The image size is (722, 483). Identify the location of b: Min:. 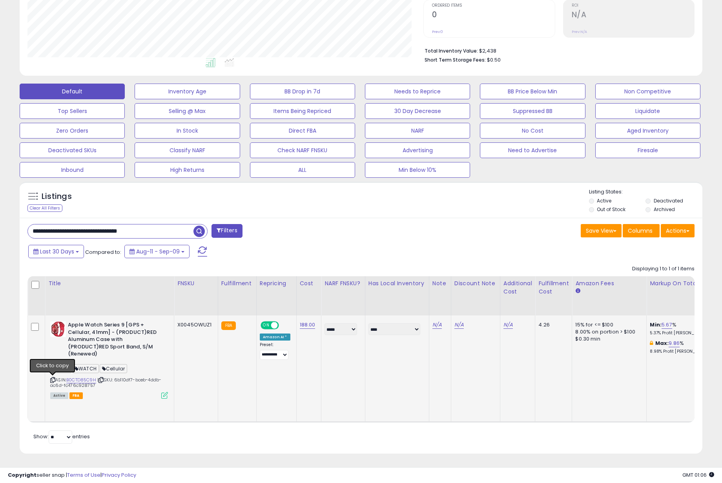
(655, 324).